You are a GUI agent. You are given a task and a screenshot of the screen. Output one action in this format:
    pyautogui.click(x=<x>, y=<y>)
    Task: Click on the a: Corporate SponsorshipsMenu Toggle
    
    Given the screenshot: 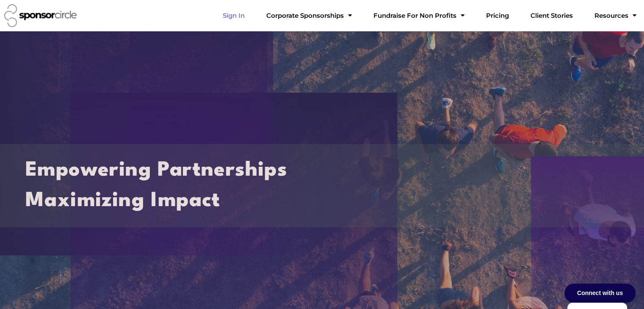 What is the action you would take?
    pyautogui.click(x=309, y=16)
    